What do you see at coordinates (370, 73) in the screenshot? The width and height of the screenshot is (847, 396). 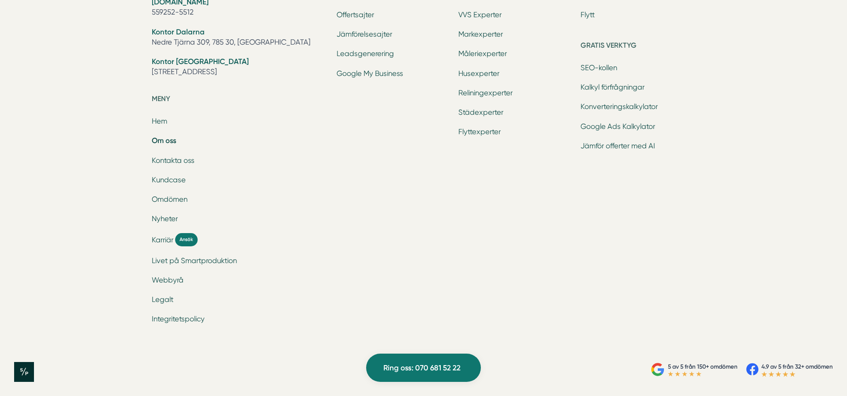 I see `a: Google My Business` at bounding box center [370, 73].